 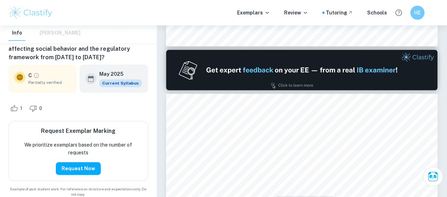 I want to click on div: Tutoring, so click(x=339, y=13).